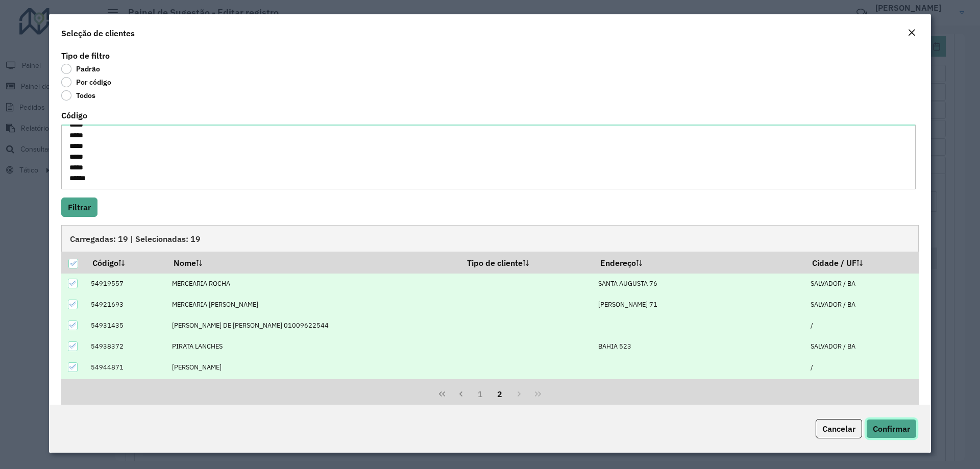 This screenshot has width=980, height=469. Describe the element at coordinates (699, 262) in the screenshot. I see `th: Endereço` at that location.